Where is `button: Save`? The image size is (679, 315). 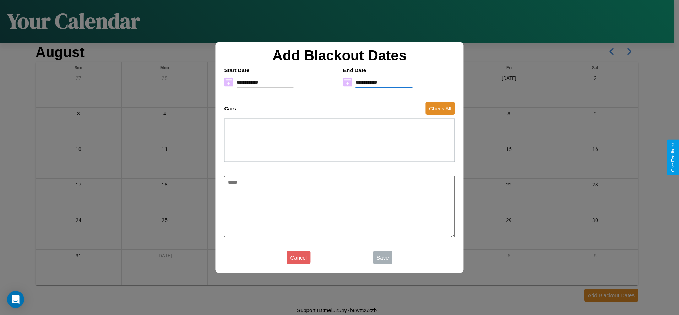
button: Save is located at coordinates (383, 258).